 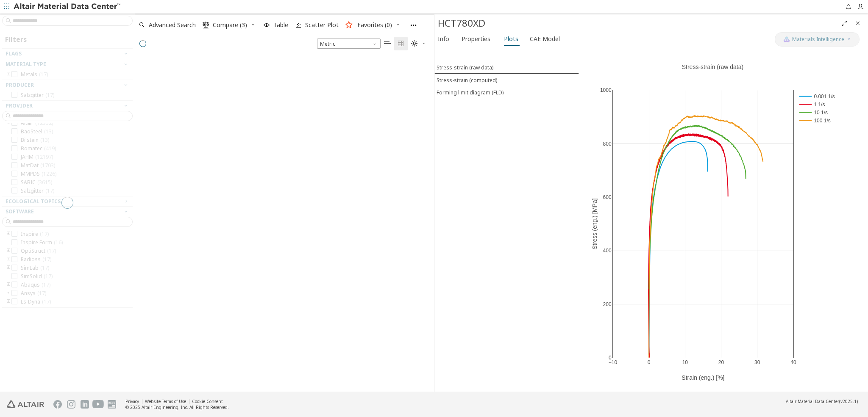 What do you see at coordinates (787, 39) in the screenshot?
I see `img: AI Copilot` at bounding box center [787, 39].